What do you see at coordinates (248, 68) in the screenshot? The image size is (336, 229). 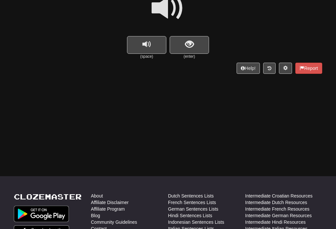 I see `button: Help!` at bounding box center [248, 68].